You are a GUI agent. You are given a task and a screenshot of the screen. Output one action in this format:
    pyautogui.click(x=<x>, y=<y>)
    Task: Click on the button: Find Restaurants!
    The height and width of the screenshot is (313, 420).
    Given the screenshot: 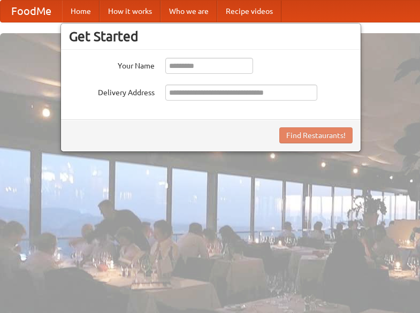 What is the action you would take?
    pyautogui.click(x=316, y=135)
    